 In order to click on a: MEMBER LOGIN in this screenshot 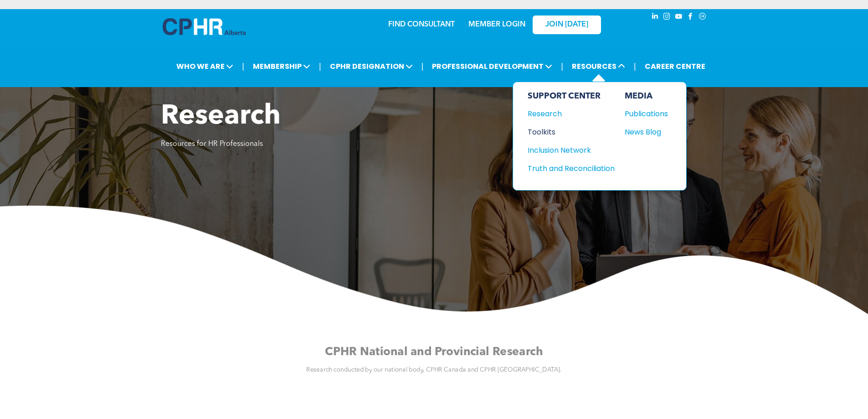, I will do `click(497, 24)`.